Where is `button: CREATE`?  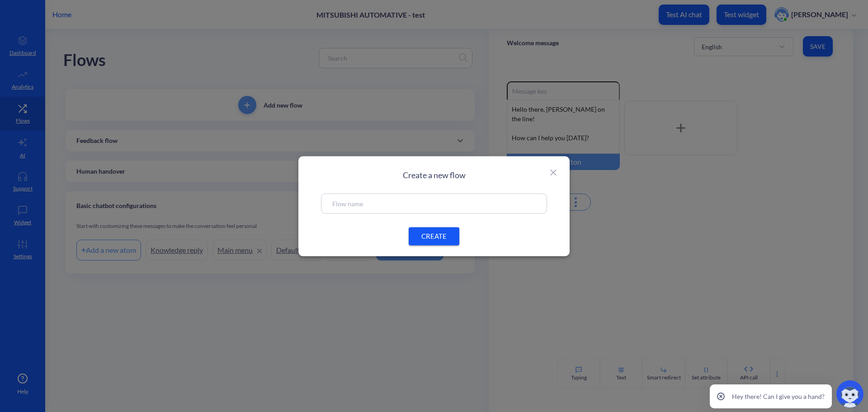
button: CREATE is located at coordinates (434, 236).